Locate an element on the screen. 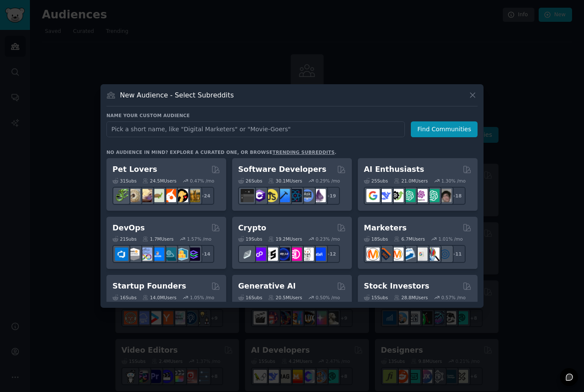 This screenshot has width=584, height=392. div: 14.0M Users is located at coordinates (159, 298).